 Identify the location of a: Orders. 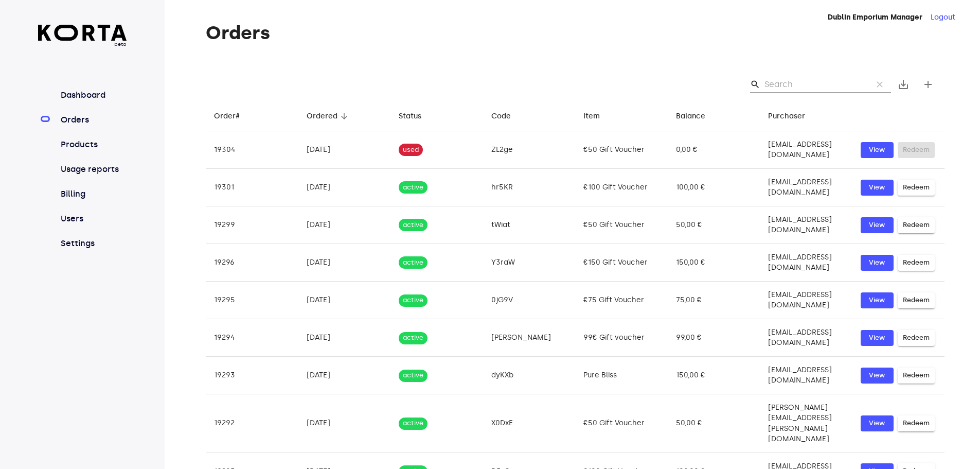
(93, 120).